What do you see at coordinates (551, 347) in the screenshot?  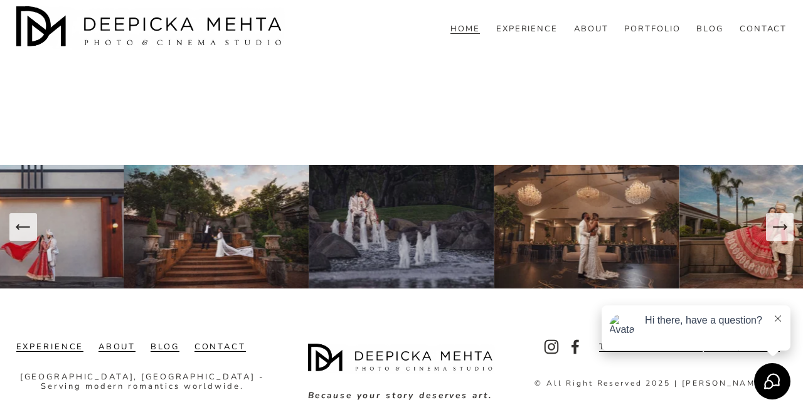 I see `a: Instagram` at bounding box center [551, 347].